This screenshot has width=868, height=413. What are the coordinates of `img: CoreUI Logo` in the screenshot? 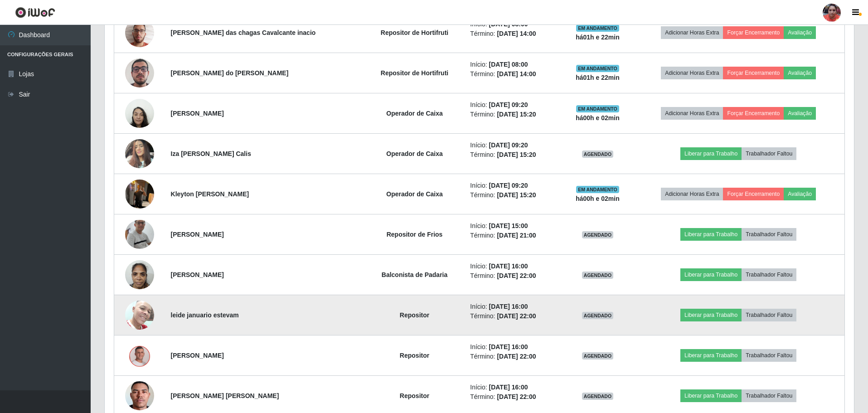 It's located at (35, 12).